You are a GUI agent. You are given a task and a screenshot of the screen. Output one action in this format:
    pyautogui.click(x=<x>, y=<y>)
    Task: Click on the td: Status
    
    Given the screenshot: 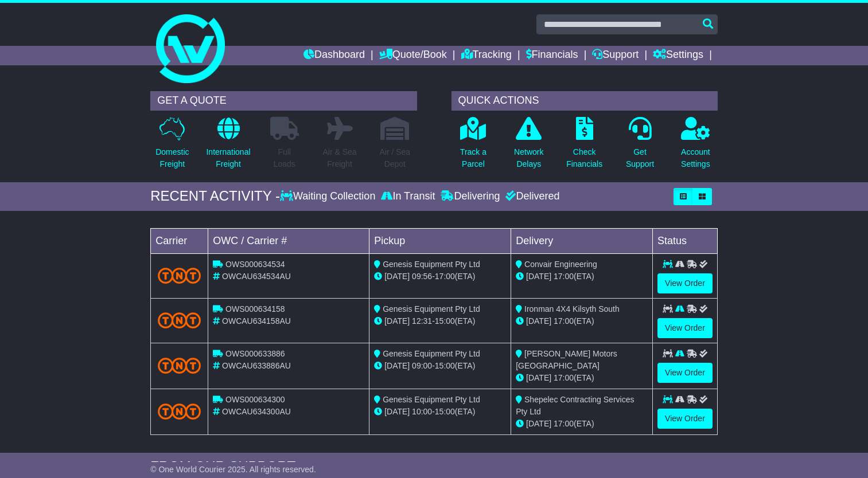 What is the action you would take?
    pyautogui.click(x=685, y=241)
    